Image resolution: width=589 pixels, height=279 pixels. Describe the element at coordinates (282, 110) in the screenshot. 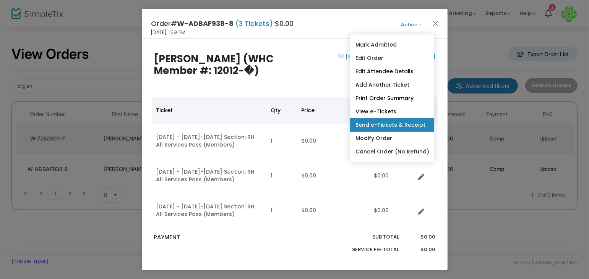

I see `th: Qty` at that location.